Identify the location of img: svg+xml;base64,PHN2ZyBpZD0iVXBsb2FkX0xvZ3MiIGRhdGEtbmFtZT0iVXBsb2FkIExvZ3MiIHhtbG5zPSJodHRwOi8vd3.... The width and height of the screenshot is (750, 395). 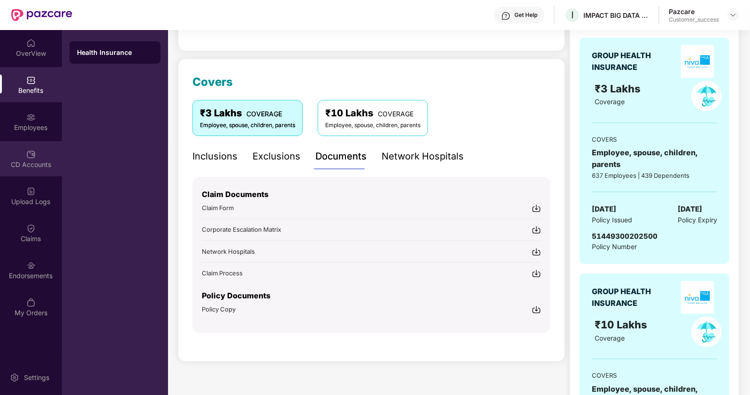
(31, 191).